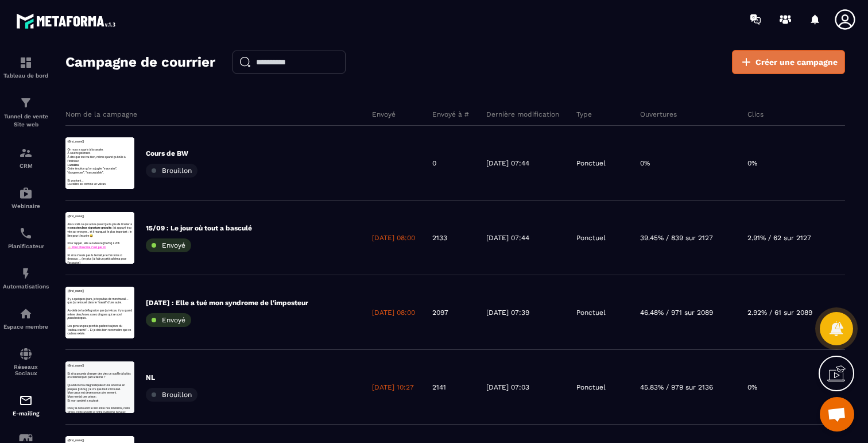 The image size is (868, 443). What do you see at coordinates (434, 163) in the screenshot?
I see `p: 0` at bounding box center [434, 163].